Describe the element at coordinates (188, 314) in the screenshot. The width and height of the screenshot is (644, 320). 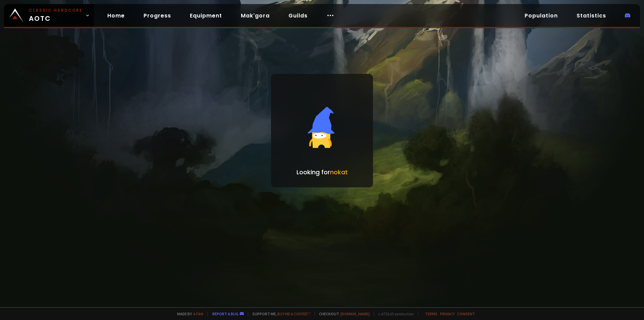
I see `span: Made by` at that location.